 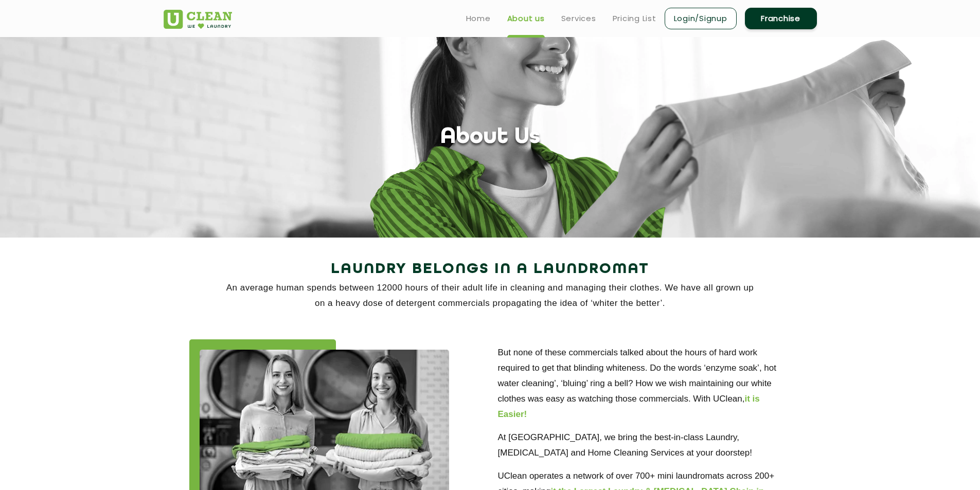 What do you see at coordinates (644, 384) in the screenshot?
I see `p: But none of these commercials talked about the hours of hard work required to get that blinding w...` at bounding box center [644, 384].